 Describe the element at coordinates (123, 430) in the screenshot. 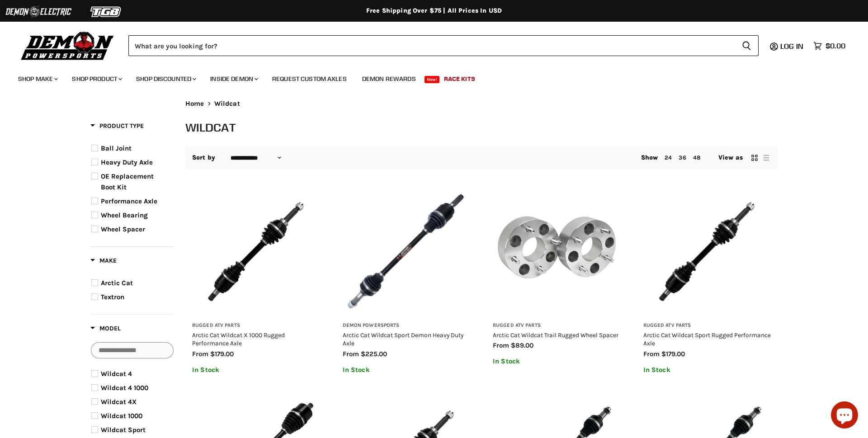

I see `span: Wildcat Sport` at that location.